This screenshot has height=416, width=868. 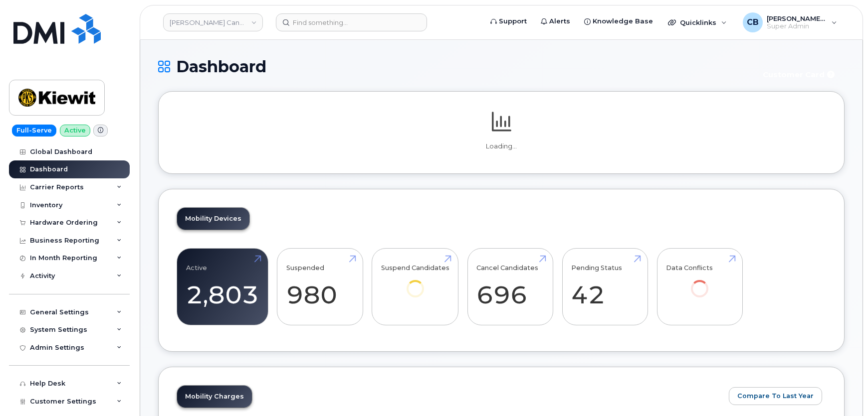 I want to click on a: Cancel Candidates 696, so click(x=509, y=287).